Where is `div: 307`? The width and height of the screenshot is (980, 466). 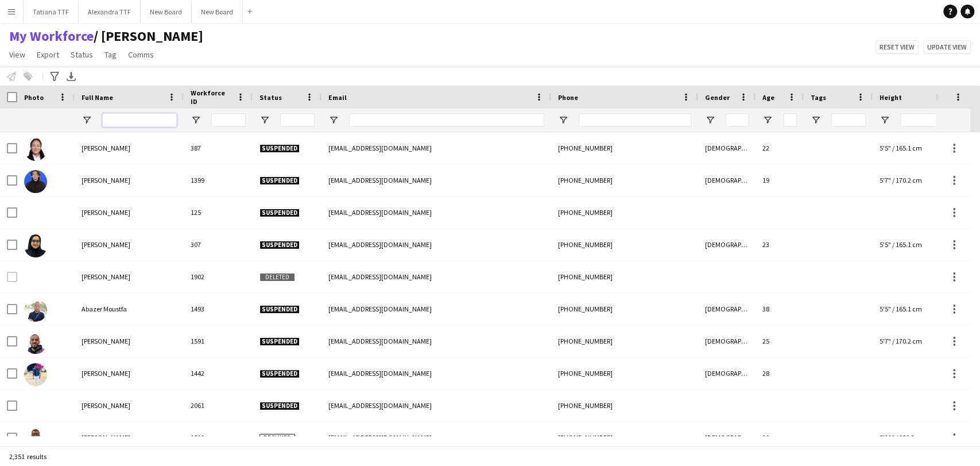 div: 307 is located at coordinates (218, 244).